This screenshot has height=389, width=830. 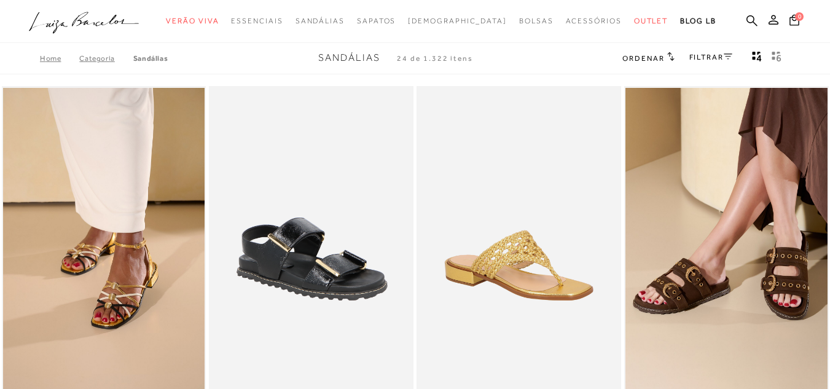 What do you see at coordinates (794, 21) in the screenshot?
I see `button: 0` at bounding box center [794, 21].